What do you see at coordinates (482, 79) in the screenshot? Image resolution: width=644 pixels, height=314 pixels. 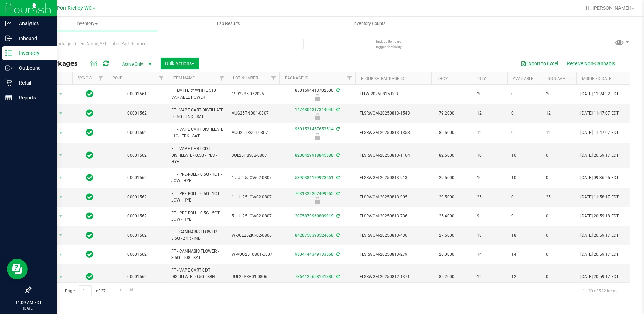 I see `a: Qty` at bounding box center [482, 79].